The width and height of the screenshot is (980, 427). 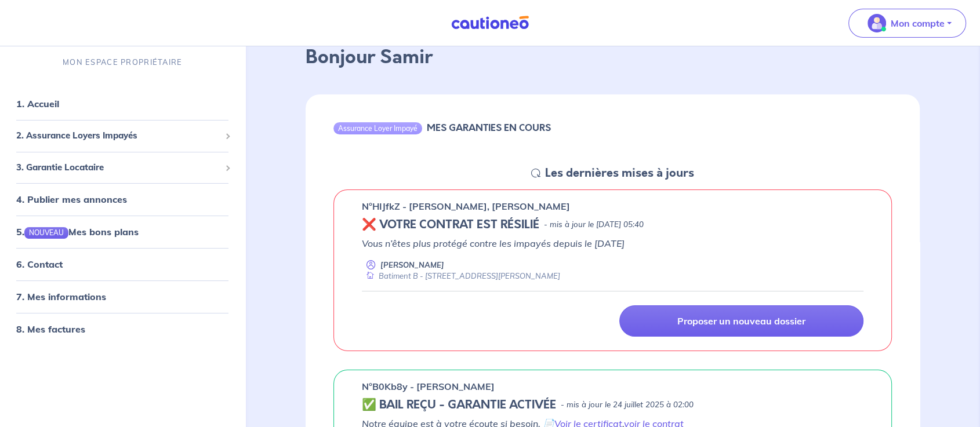 What do you see at coordinates (627, 405) in the screenshot?
I see `p: - mis à jour le 24 juillet 2025 à 02:00` at bounding box center [627, 405].